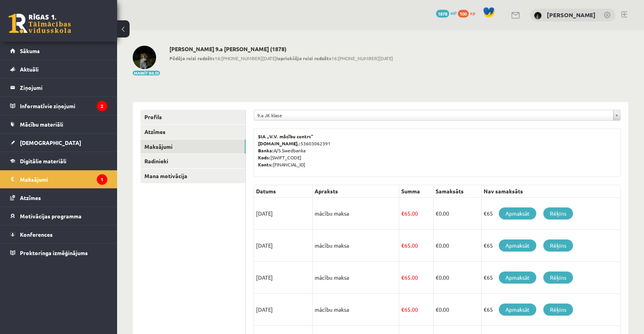 Image resolution: width=644 pixels, height=334 pixels. Describe the element at coordinates (54, 253) in the screenshot. I see `span: Proktoringa izmēģinājums` at that location.